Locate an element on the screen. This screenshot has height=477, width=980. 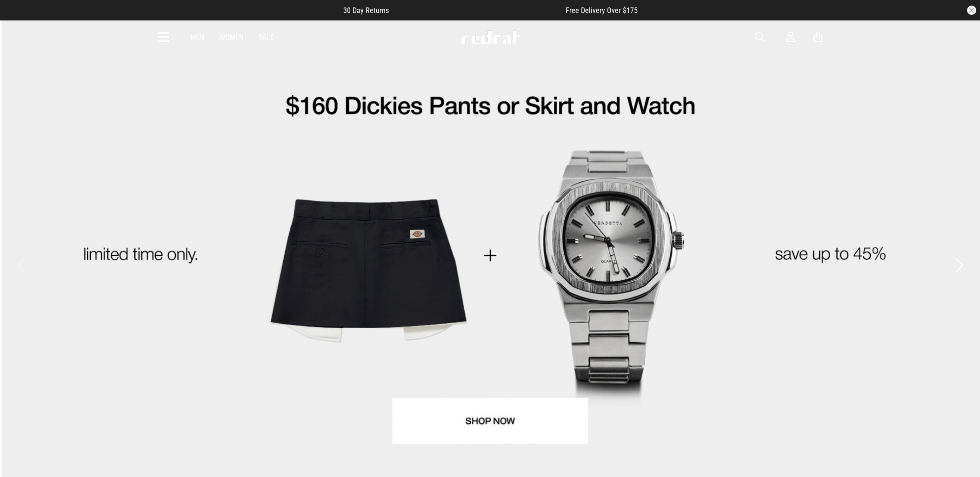
button: Previous slide is located at coordinates (21, 265).